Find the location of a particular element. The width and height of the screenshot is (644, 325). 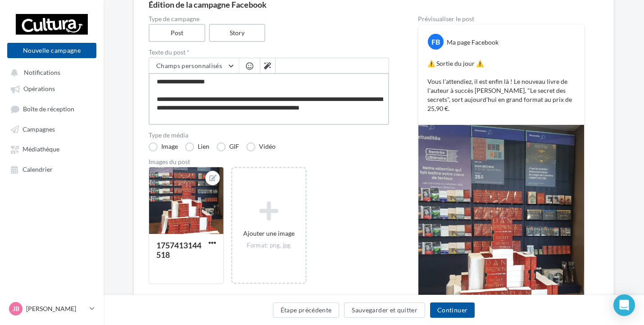

span: Boîte de réception is located at coordinates (49, 109).